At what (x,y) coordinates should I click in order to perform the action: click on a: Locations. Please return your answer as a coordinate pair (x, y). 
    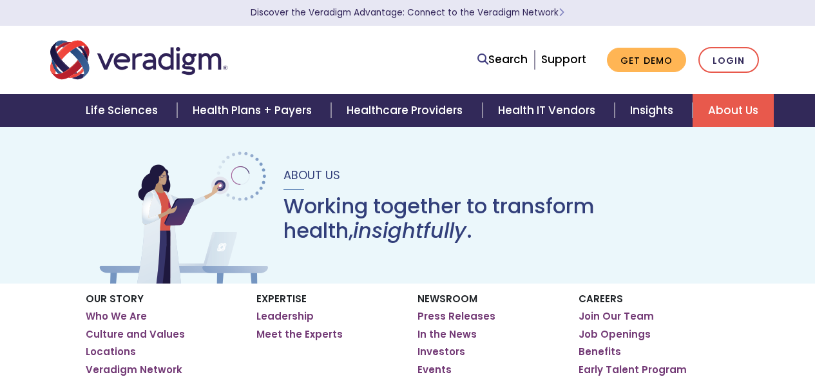
    Looking at the image, I should click on (111, 352).